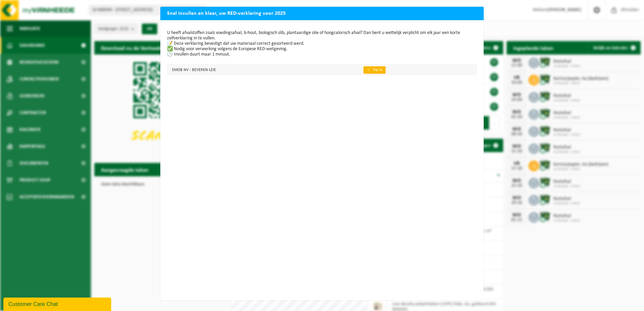 The height and width of the screenshot is (311, 644). Describe the element at coordinates (375, 70) in the screenshot. I see `a: 👉 Vul in` at that location.